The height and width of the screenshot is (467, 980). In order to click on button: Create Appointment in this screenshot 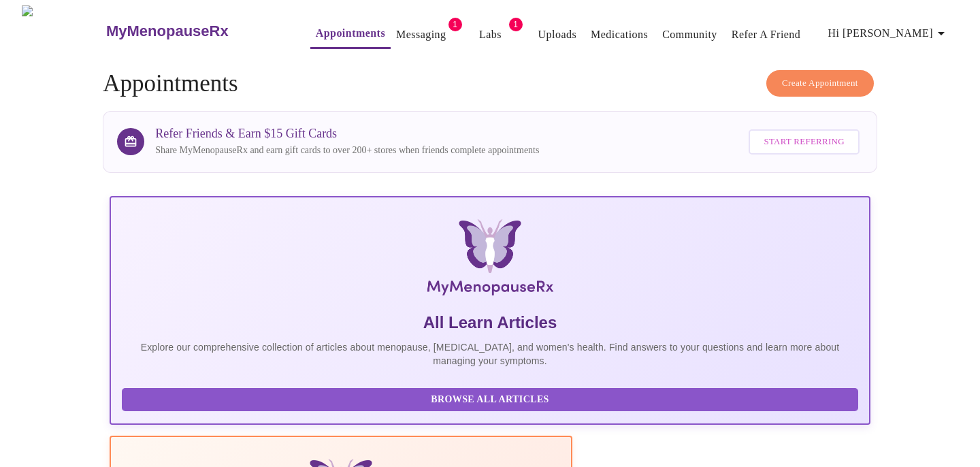, I will do `click(820, 83)`.